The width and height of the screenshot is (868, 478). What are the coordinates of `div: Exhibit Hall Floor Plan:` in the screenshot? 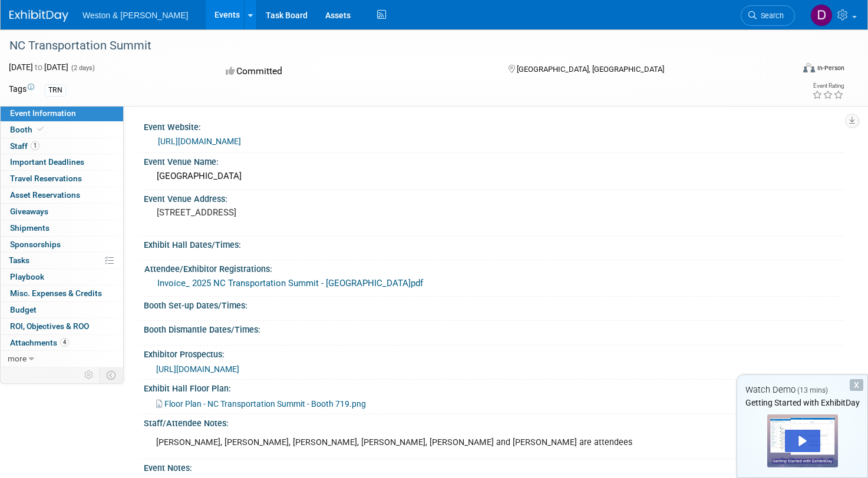 It's located at (494, 387).